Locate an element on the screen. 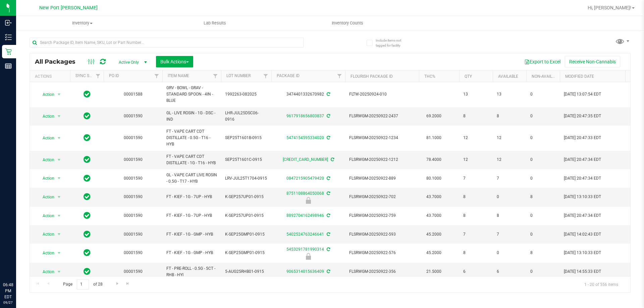  a: Package ID is located at coordinates (288, 76).